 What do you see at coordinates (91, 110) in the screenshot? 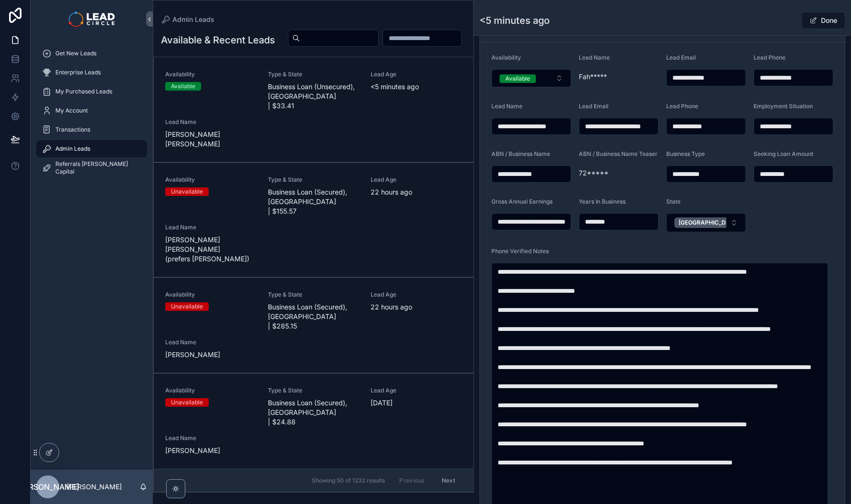
I see `a: My Account` at bounding box center [91, 110].